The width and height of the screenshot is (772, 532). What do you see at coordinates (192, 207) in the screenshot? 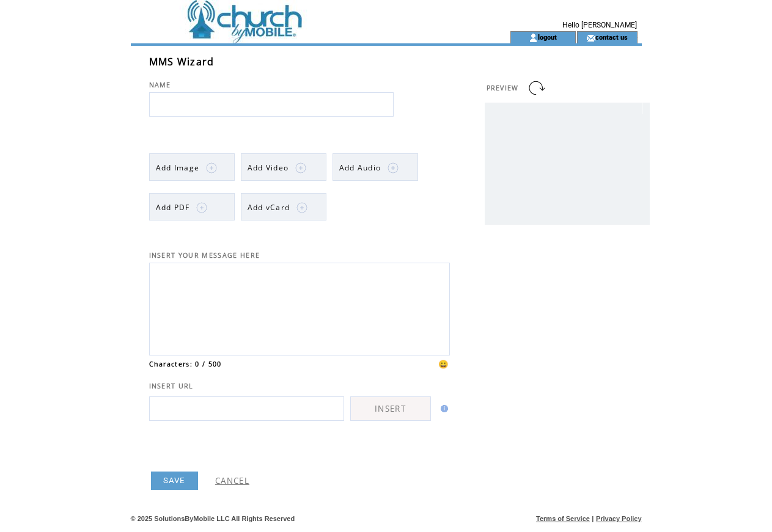
I see `a: Add PDF` at bounding box center [192, 207].